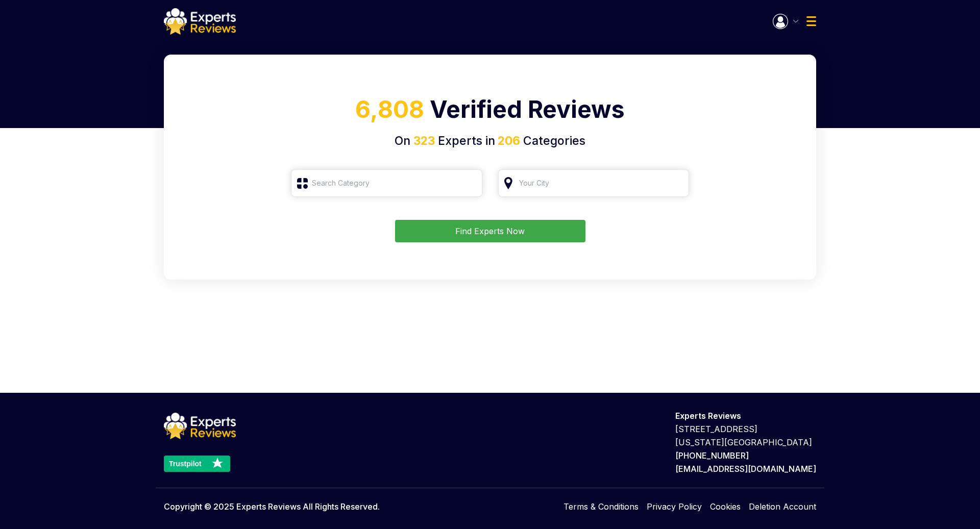  What do you see at coordinates (386, 183) in the screenshot?
I see `input: Search Category` at bounding box center [386, 183].